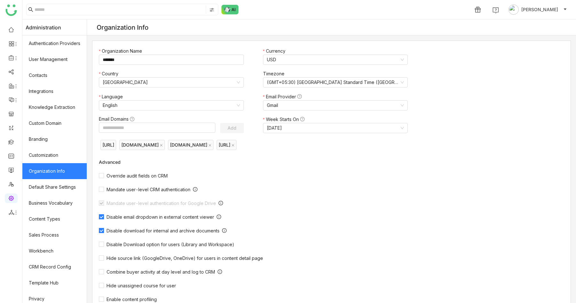 The image size is (576, 303). What do you see at coordinates (335, 128) in the screenshot?
I see `nz-select-item: Monday` at bounding box center [335, 128].